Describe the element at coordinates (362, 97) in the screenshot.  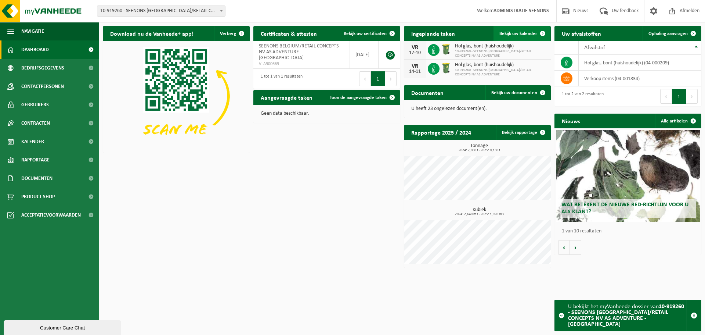
I see `a: Toon de aangevraagde taken` at that location.